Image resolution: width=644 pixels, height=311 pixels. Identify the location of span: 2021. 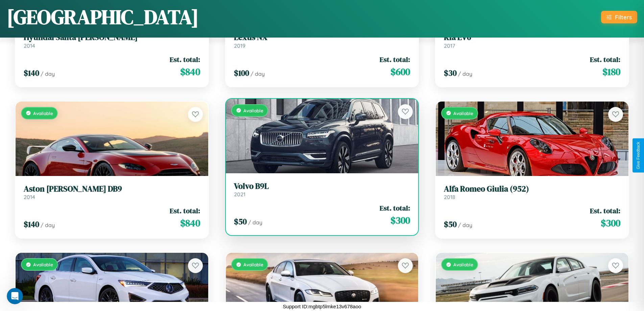
(240, 194).